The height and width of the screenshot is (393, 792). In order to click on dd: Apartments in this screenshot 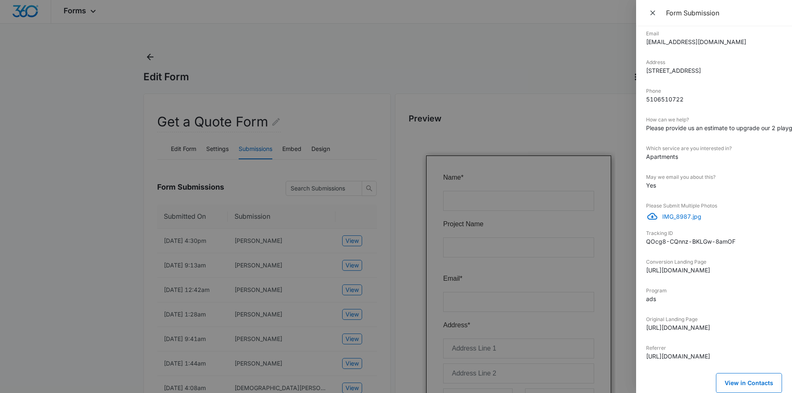, I will do `click(714, 156)`.